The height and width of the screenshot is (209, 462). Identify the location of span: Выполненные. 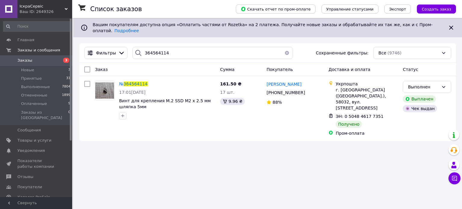
(35, 87).